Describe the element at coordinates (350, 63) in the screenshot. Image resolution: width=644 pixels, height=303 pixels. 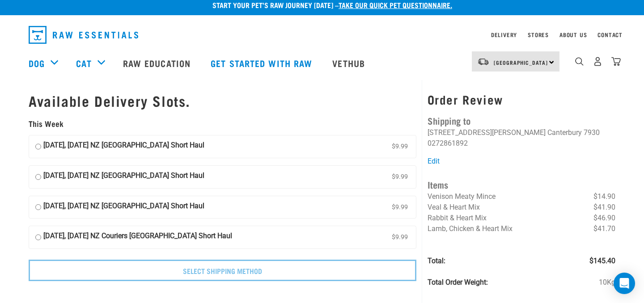
I see `a: Vethub` at that location.